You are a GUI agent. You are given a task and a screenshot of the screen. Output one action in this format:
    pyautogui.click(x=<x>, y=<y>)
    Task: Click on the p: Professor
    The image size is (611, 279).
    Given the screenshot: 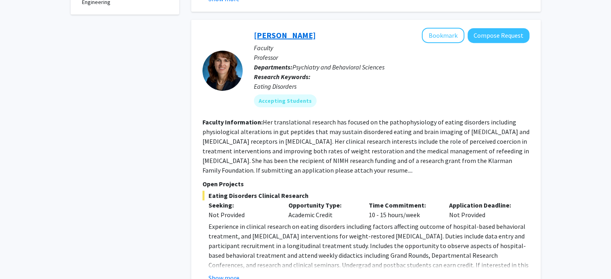 What is the action you would take?
    pyautogui.click(x=392, y=57)
    